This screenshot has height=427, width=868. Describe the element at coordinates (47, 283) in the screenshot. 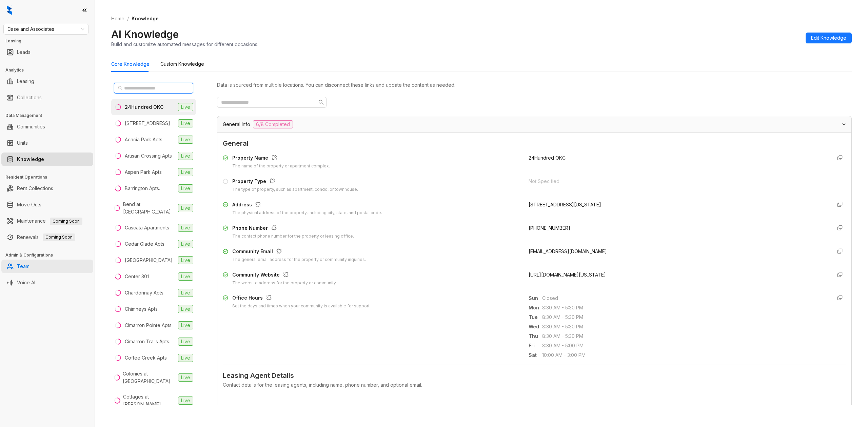

I see `li: Voice AI` at that location.